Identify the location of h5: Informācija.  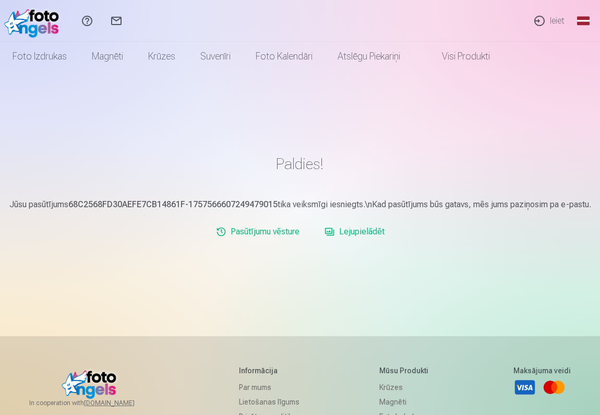
(269, 370).